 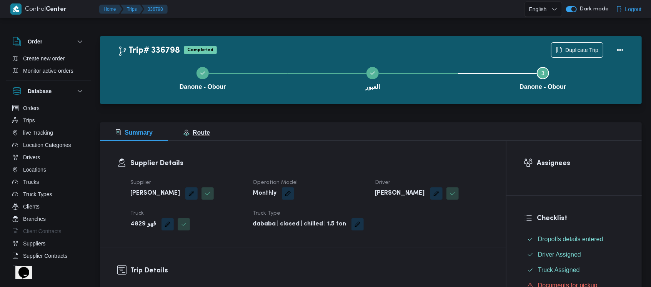 I want to click on button: Supplier Contracts, so click(x=48, y=256).